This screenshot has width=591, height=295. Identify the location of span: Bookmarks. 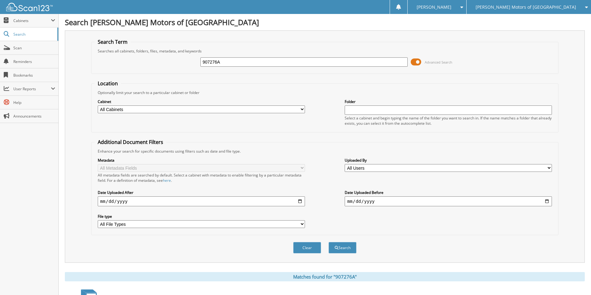
(34, 75).